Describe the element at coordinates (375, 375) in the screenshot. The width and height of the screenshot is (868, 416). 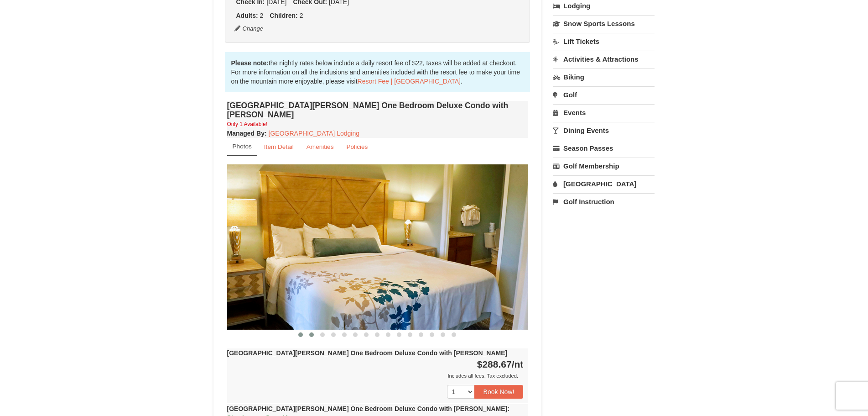
I see `div: Includes all fees. Tax excluded.` at that location.